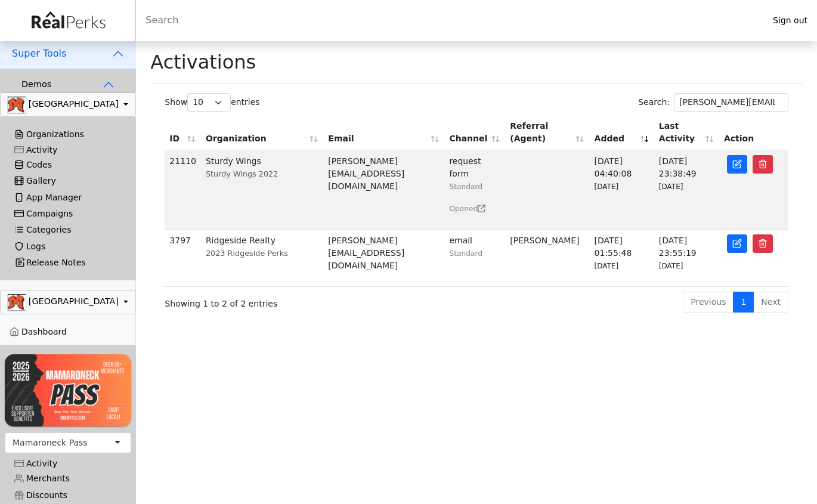 The height and width of the screenshot is (504, 817). What do you see at coordinates (262, 133) in the screenshot?
I see `th: Organization: activate to sort column ascending` at bounding box center [262, 133].